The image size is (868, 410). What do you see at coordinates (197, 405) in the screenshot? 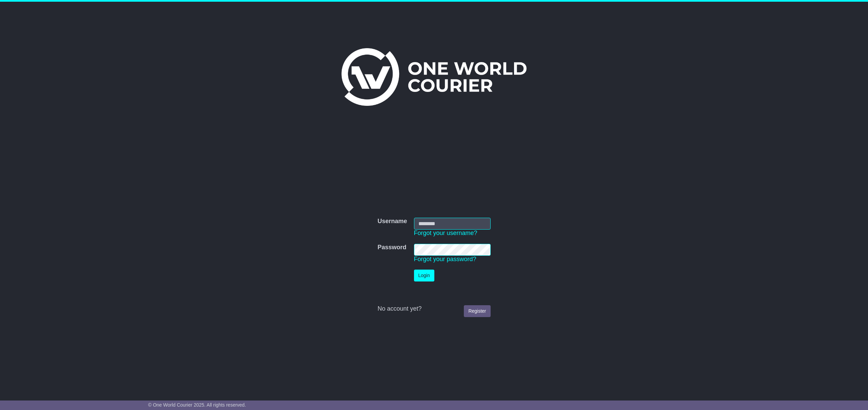
I see `span: © One World Courier 2025. All rights reserved.` at bounding box center [197, 405].